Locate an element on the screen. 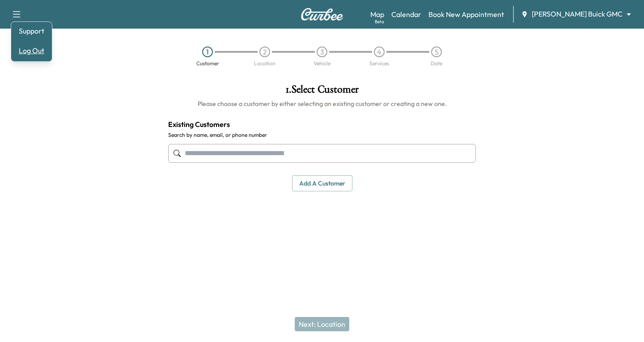 Image resolution: width=644 pixels, height=342 pixels. div: 3 is located at coordinates (322, 52).